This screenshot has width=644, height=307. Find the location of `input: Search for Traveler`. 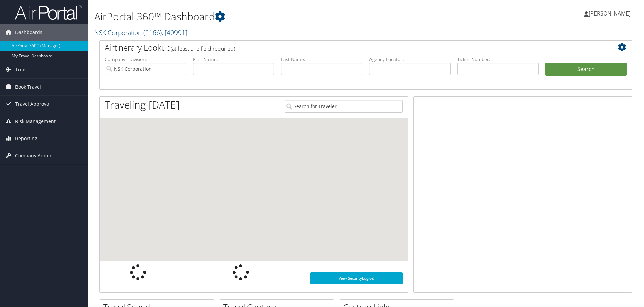

input: Search for Traveler is located at coordinates (344, 106).